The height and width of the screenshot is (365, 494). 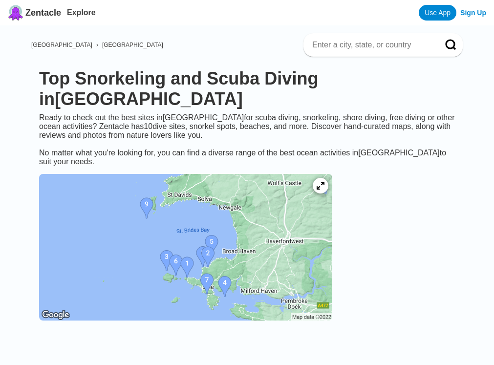 What do you see at coordinates (437, 13) in the screenshot?
I see `a: Use App` at bounding box center [437, 13].